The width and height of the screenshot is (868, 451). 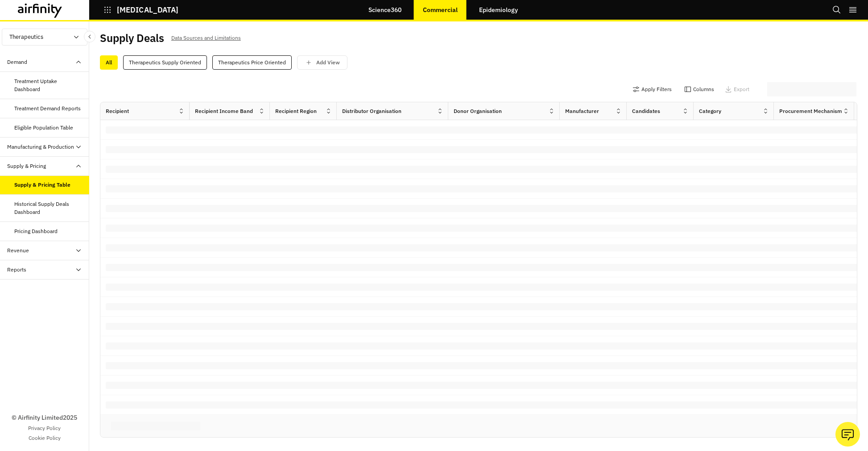 I want to click on button: Columns, so click(x=699, y=89).